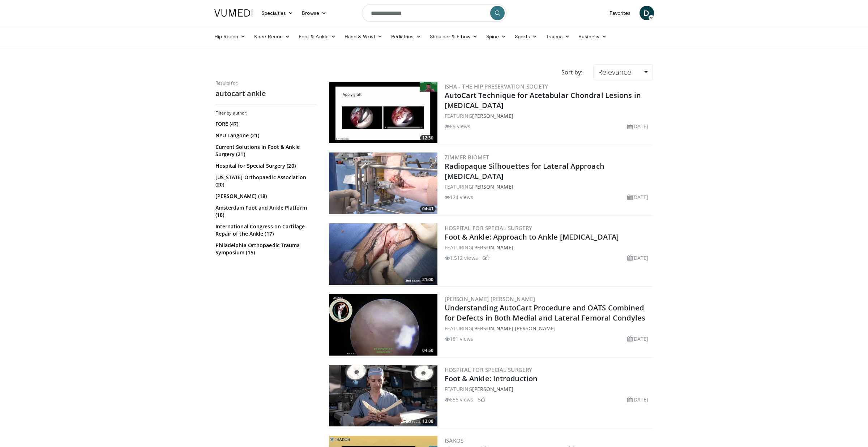 The height and width of the screenshot is (447, 868). Describe the element at coordinates (383, 396) in the screenshot. I see `a: 13:08` at that location.